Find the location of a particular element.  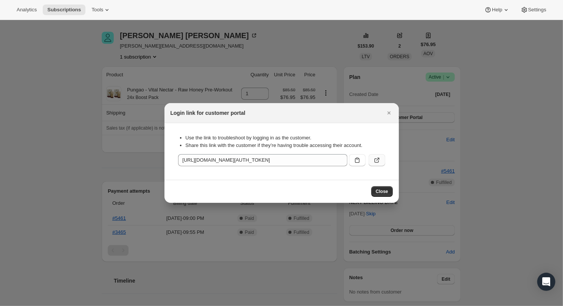

li: Use the link to troubleshoot by logging in as the customer. is located at coordinates (285, 138).